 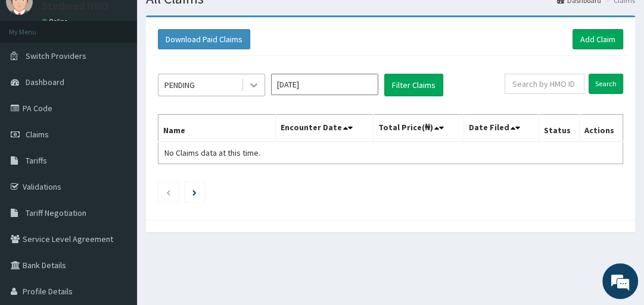 I want to click on p: Stedmed HMO, so click(x=75, y=6).